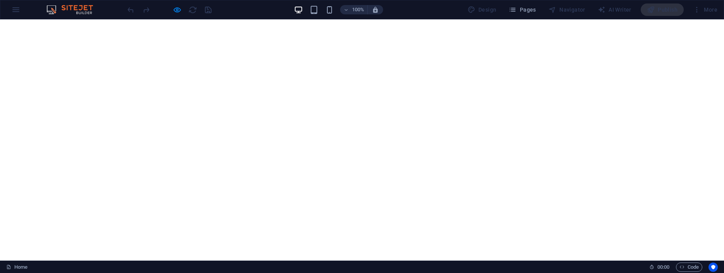 Image resolution: width=724 pixels, height=273 pixels. I want to click on button: Code, so click(689, 267).